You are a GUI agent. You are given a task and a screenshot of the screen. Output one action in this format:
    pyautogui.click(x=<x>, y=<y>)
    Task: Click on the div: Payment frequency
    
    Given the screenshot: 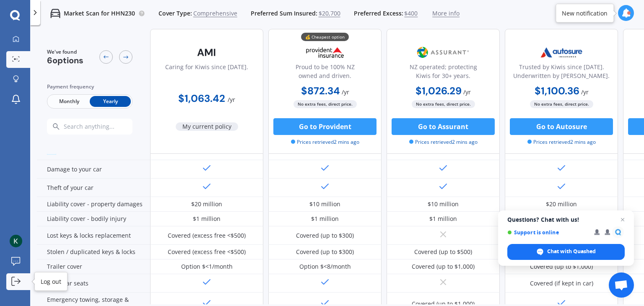 What is the action you would take?
    pyautogui.click(x=90, y=87)
    